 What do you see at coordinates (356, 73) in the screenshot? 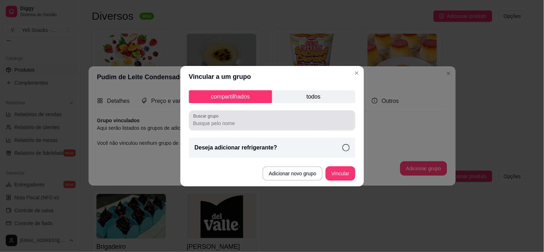
I see `button: Close` at bounding box center [356, 73].